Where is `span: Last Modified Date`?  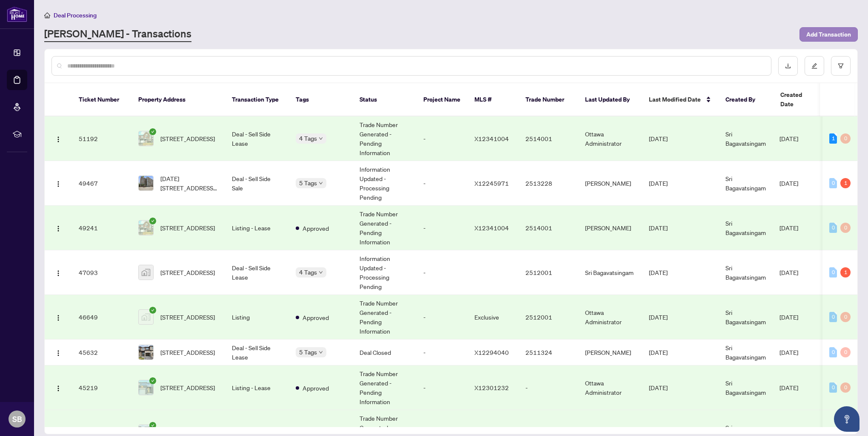
span: Last Modified Date is located at coordinates (675, 100).